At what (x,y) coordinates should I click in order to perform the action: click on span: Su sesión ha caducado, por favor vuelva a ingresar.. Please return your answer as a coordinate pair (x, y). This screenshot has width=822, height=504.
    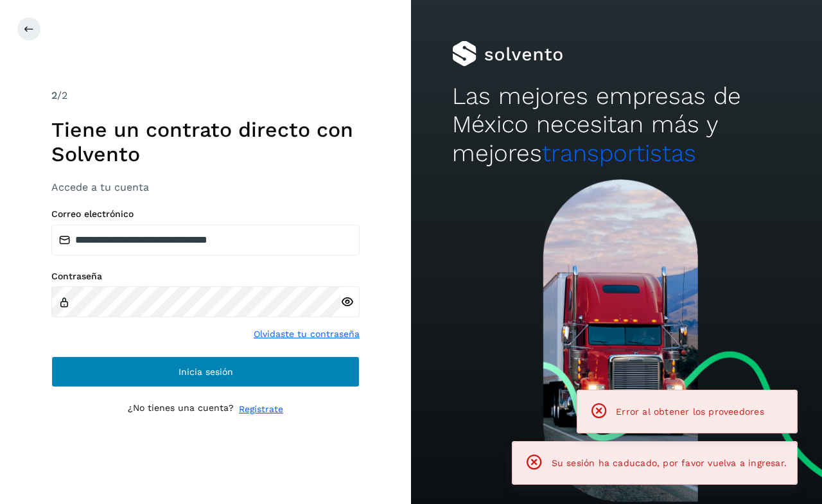
    Looking at the image, I should click on (669, 463).